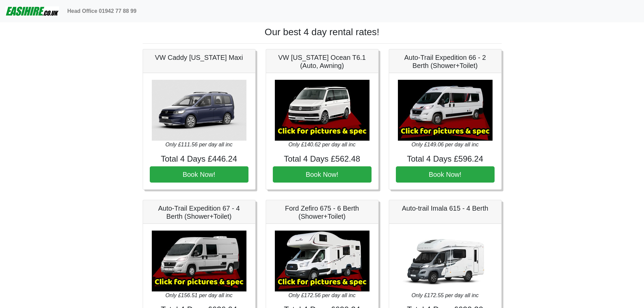  What do you see at coordinates (445, 208) in the screenshot?
I see `h5: Auto-trail Imala 615 - 4 Berth` at bounding box center [445, 208].